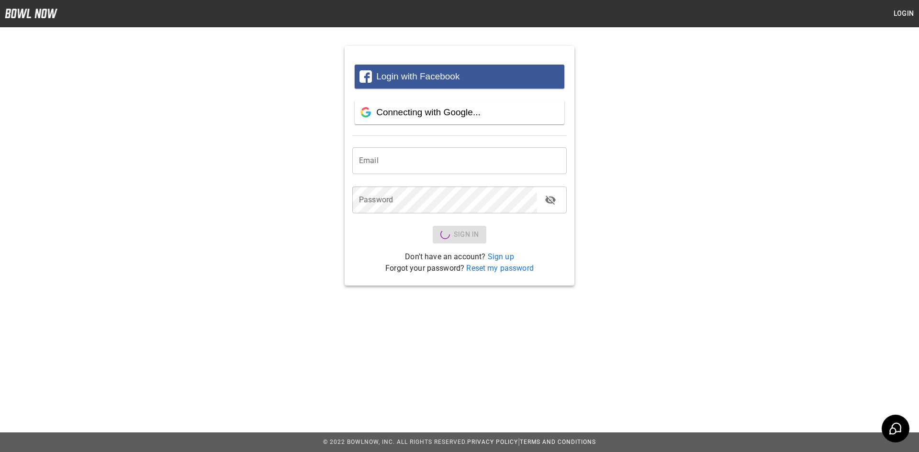 This screenshot has width=919, height=452. What do you see at coordinates (31, 13) in the screenshot?
I see `img: logo` at bounding box center [31, 13].